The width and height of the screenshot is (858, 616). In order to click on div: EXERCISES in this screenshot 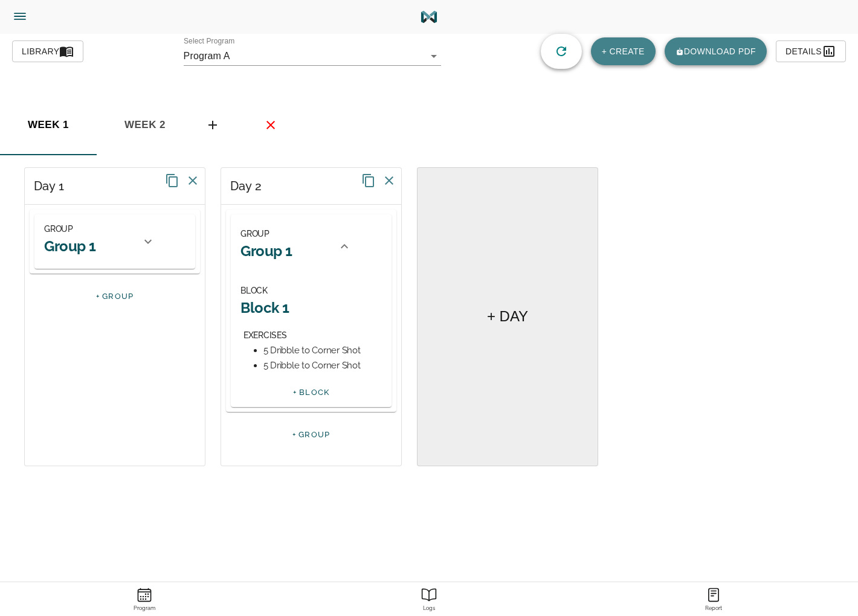, I will do `click(312, 335)`.